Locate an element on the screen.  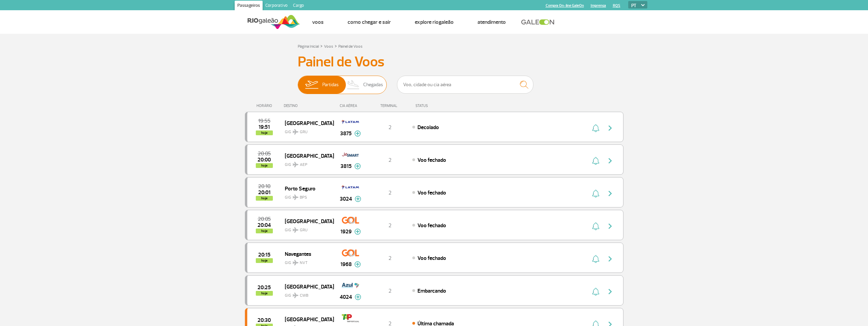
span: 2025-08-25 20:25:00 is located at coordinates (264, 287).